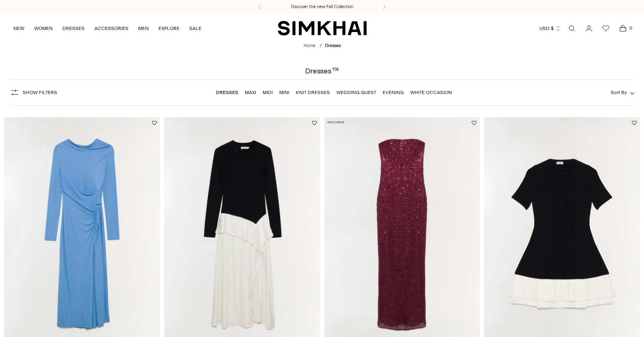  What do you see at coordinates (322, 7) in the screenshot?
I see `a: Discover the new Fall Collection` at bounding box center [322, 7].